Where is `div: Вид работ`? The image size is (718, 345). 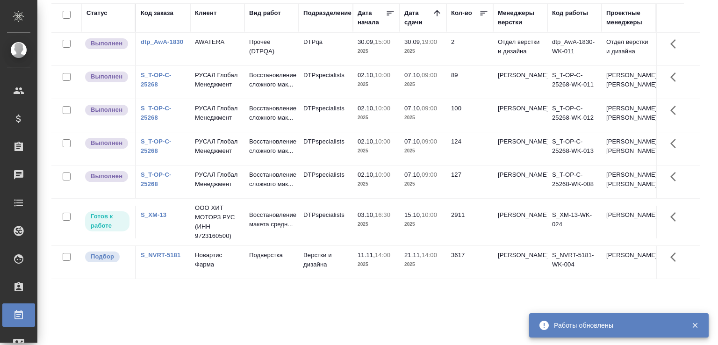 div: Вид работ is located at coordinates (265, 13).